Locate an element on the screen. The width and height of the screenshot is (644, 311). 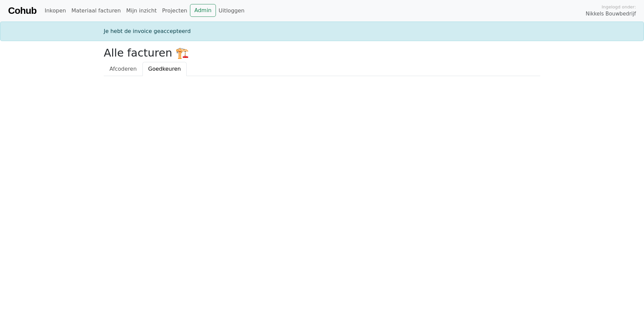
a: Uitloggen is located at coordinates (232, 11).